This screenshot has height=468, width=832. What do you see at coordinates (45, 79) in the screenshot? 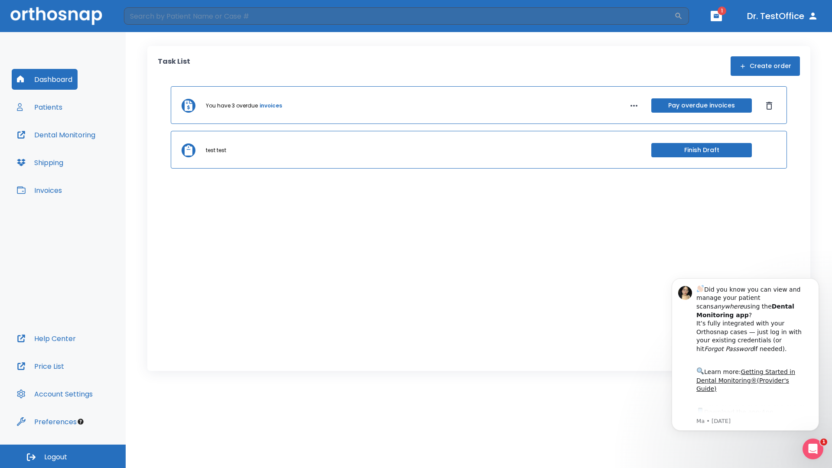
I see `a: Dashboard` at bounding box center [45, 79].